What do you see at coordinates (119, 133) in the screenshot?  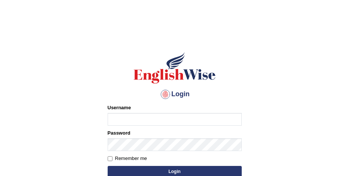 I see `label: Password` at bounding box center [119, 133].